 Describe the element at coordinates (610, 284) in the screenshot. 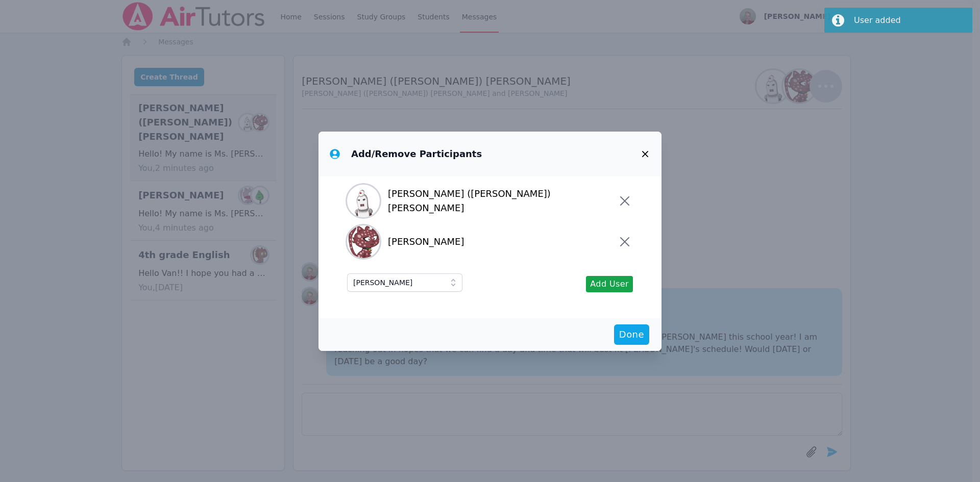

I see `span: Add User` at that location.